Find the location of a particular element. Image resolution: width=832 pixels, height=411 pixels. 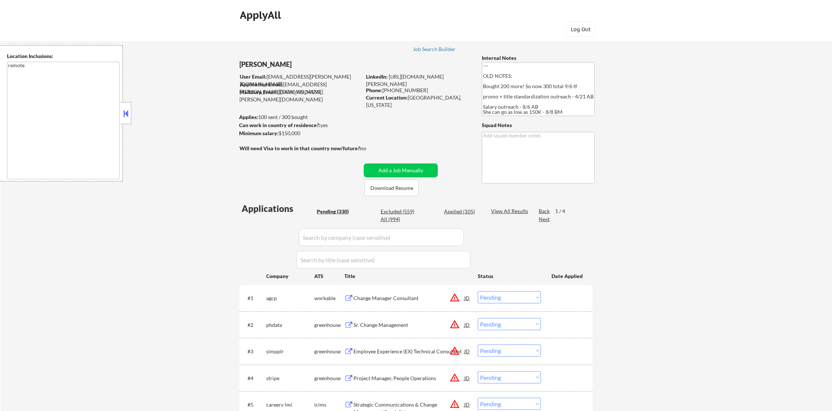

strong: Applies: is located at coordinates (249, 117).